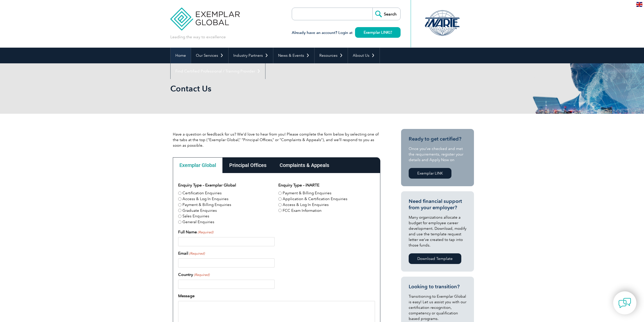 This screenshot has height=322, width=644. I want to click on h3: Already have an account? Login at, so click(346, 33).